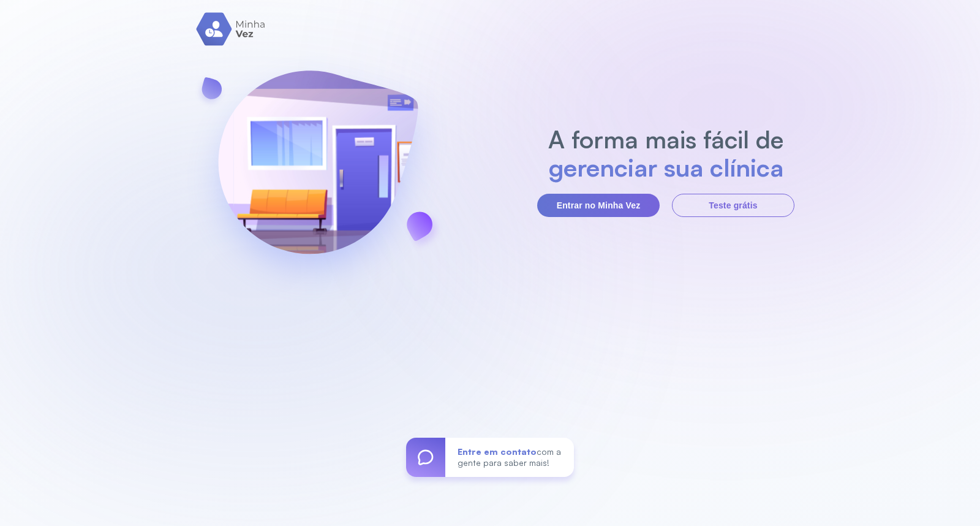  What do you see at coordinates (598, 206) in the screenshot?
I see `button: Entrar no Minha Vez` at bounding box center [598, 206].